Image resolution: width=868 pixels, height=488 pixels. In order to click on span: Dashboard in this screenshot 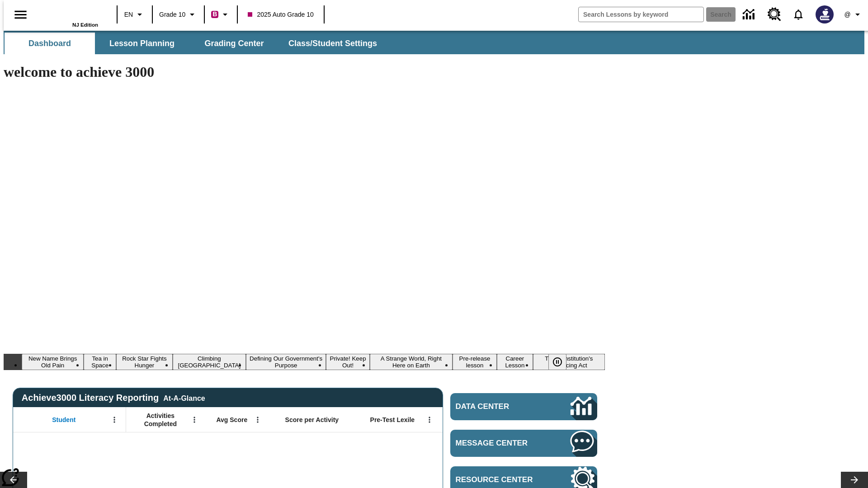, I will do `click(50, 44)`.